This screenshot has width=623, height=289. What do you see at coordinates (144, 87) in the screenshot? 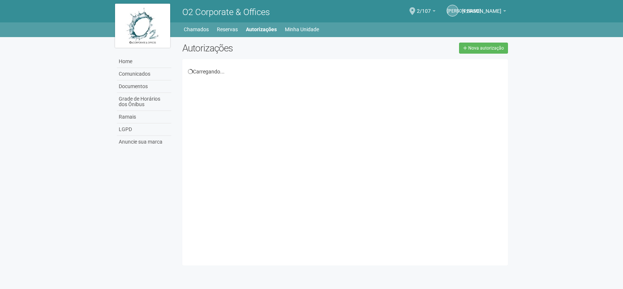
I see `a: Documentos` at bounding box center [144, 87].